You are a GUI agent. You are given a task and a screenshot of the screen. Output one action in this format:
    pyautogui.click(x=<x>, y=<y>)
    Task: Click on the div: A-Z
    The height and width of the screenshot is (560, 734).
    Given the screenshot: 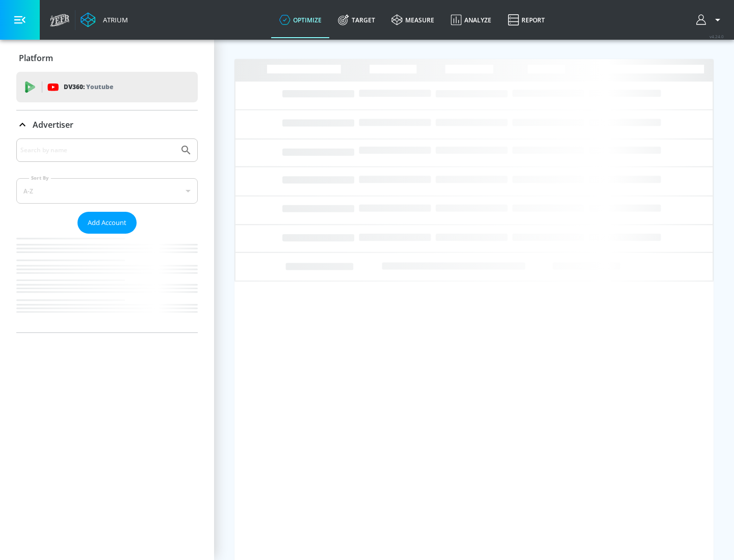 What is the action you would take?
    pyautogui.click(x=107, y=191)
    